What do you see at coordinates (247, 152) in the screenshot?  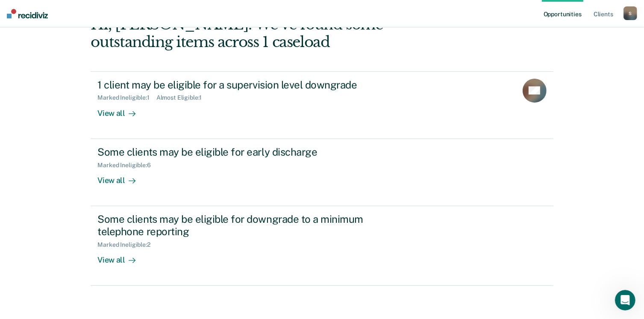 I see `div: Some clients may be eligible for early discharge` at bounding box center [247, 152].